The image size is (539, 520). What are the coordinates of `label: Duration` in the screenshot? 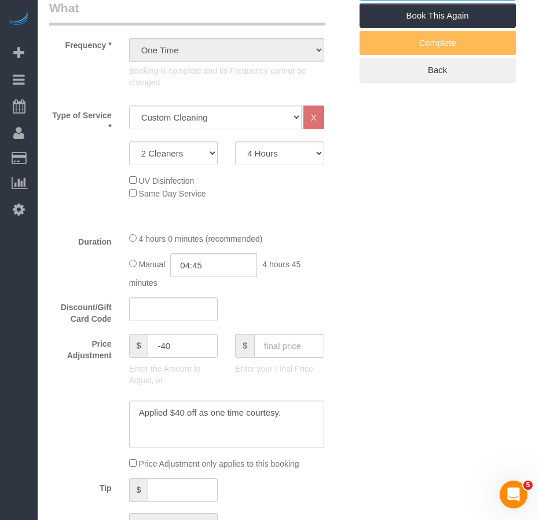 It's located at (81, 239).